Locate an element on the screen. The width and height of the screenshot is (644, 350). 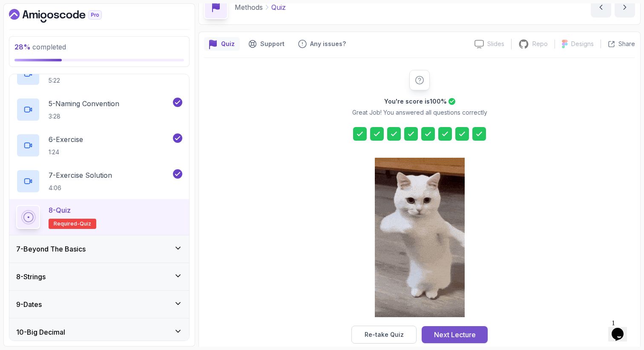
a: Dashboard is located at coordinates (65, 16).